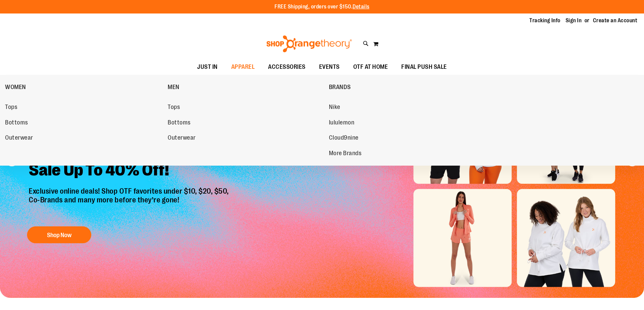 The image size is (644, 310). Describe the element at coordinates (329, 67) in the screenshot. I see `span: EVENTS` at that location.